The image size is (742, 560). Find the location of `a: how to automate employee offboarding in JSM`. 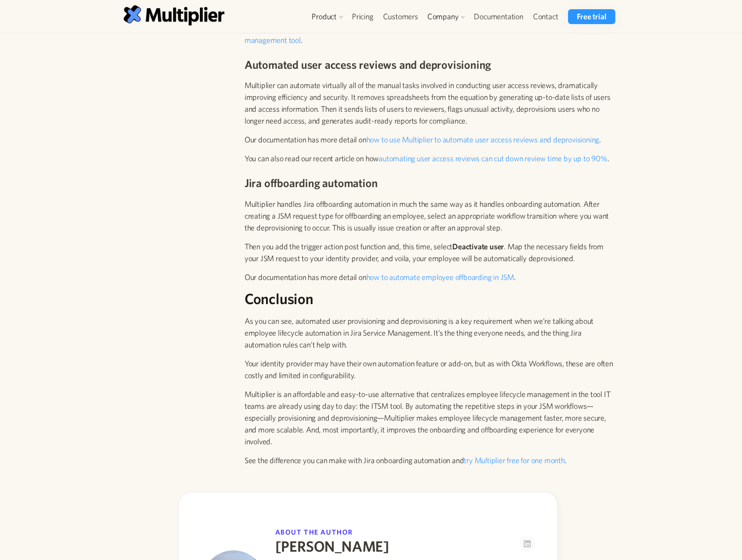

a: how to automate employee offboarding in JSM is located at coordinates (440, 277).